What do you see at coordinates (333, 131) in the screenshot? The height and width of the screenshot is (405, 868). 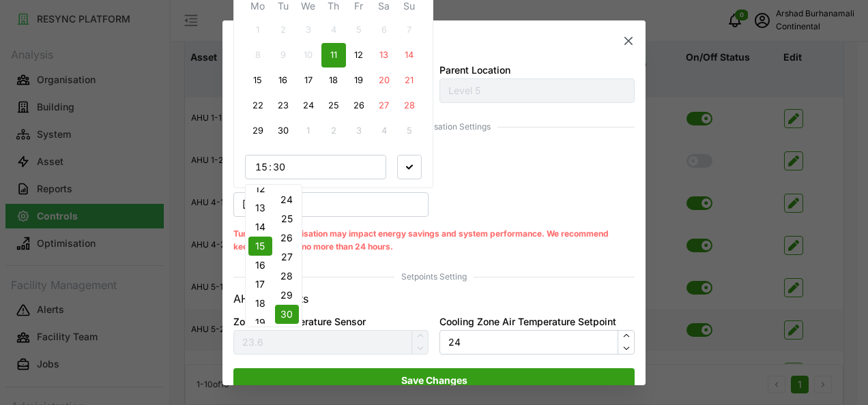 I see `button: 2 October 2025` at bounding box center [333, 131].